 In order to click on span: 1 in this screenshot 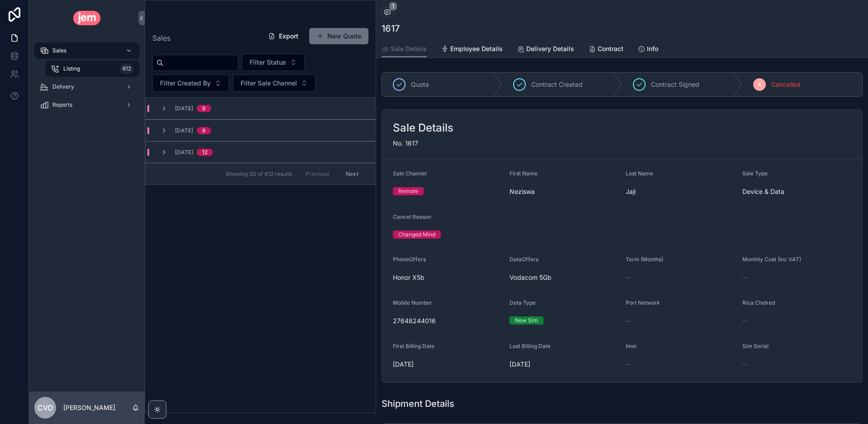, I will do `click(393, 6)`.